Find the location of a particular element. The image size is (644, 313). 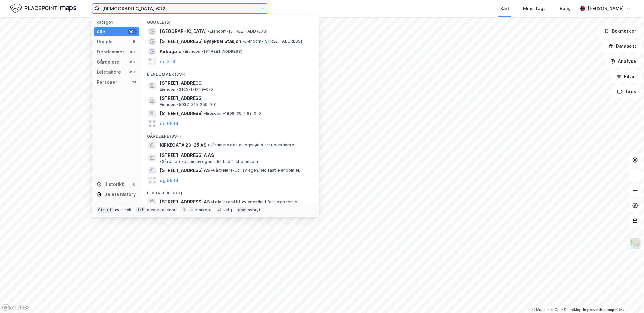

div: 0 is located at coordinates (134, 184).